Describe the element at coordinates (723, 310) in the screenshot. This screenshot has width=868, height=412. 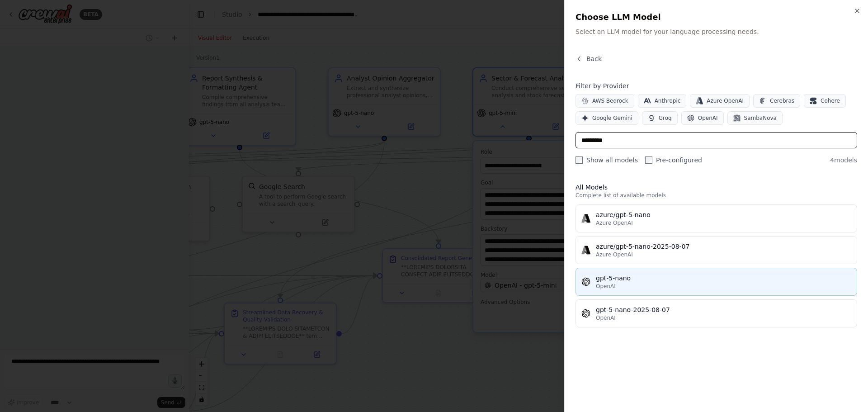
I see `div: gpt-5-nano-2025-08-07` at that location.